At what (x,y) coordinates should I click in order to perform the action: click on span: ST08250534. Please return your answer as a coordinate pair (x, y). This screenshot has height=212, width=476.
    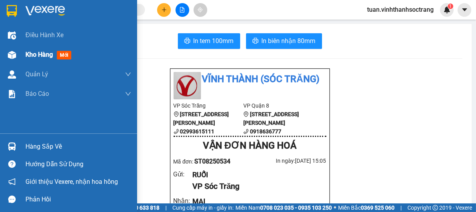
    Looking at the image, I should click on (212, 161).